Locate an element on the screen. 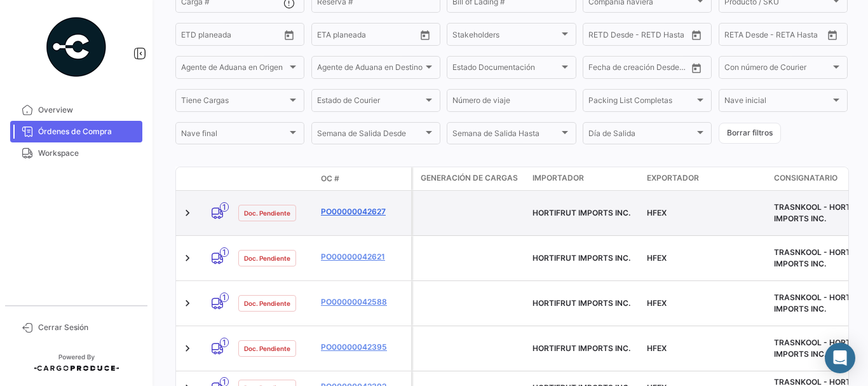 The width and height of the screenshot is (868, 386). a: Overview is located at coordinates (76, 110).